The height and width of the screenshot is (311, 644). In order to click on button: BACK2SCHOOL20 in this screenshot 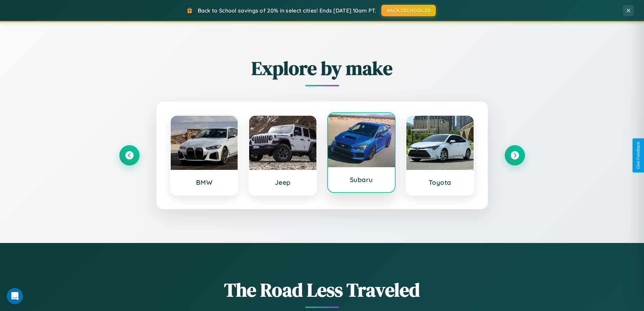, I will do `click(408, 10)`.